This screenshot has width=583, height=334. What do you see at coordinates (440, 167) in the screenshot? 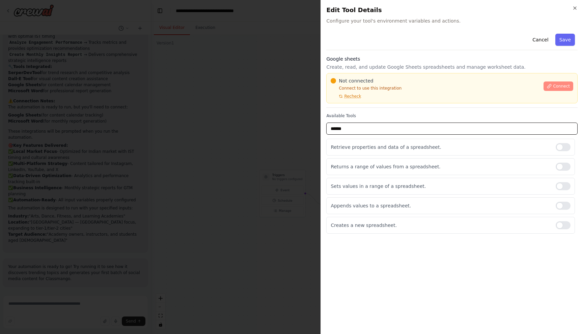
I see `p: Returns a range of values from a spreadsheet.` at bounding box center [440, 167].